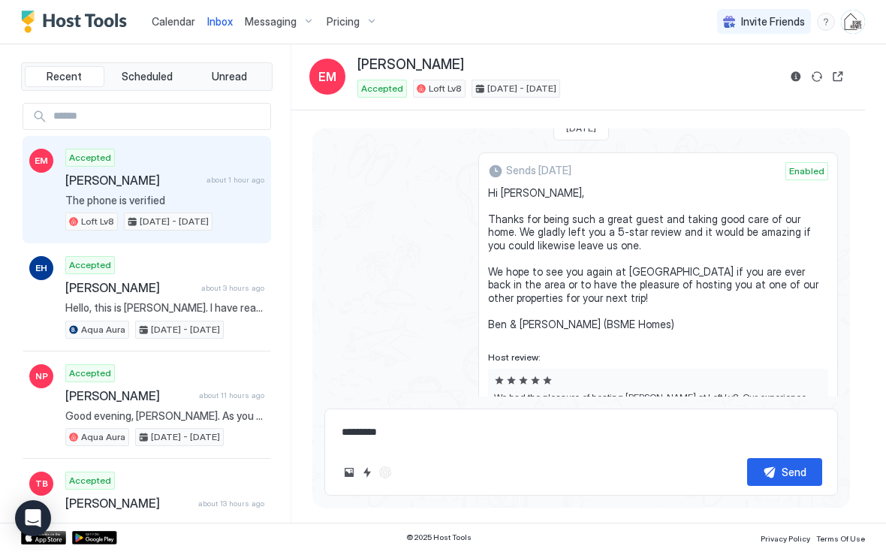 Image resolution: width=886 pixels, height=552 pixels. What do you see at coordinates (825, 23) in the screenshot?
I see `div: menu` at bounding box center [825, 23].